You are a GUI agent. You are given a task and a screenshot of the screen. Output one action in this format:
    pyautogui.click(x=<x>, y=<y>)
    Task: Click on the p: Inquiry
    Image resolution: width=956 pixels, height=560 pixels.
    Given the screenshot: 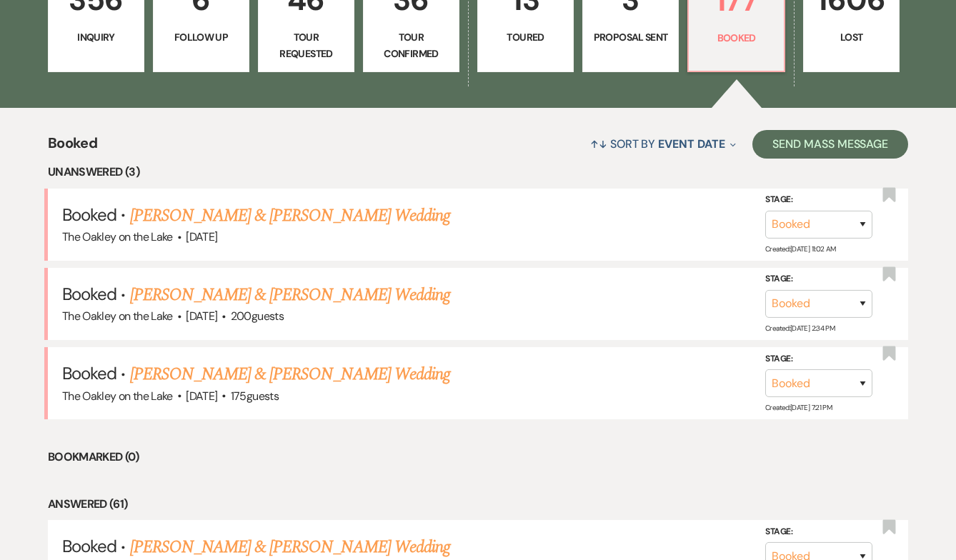 What is the action you would take?
    pyautogui.click(x=95, y=37)
    